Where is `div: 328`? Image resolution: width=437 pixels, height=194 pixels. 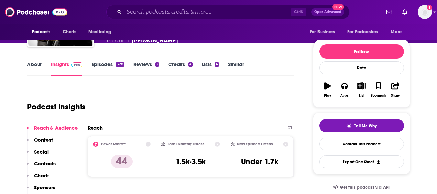
div: 328 is located at coordinates (120, 64).